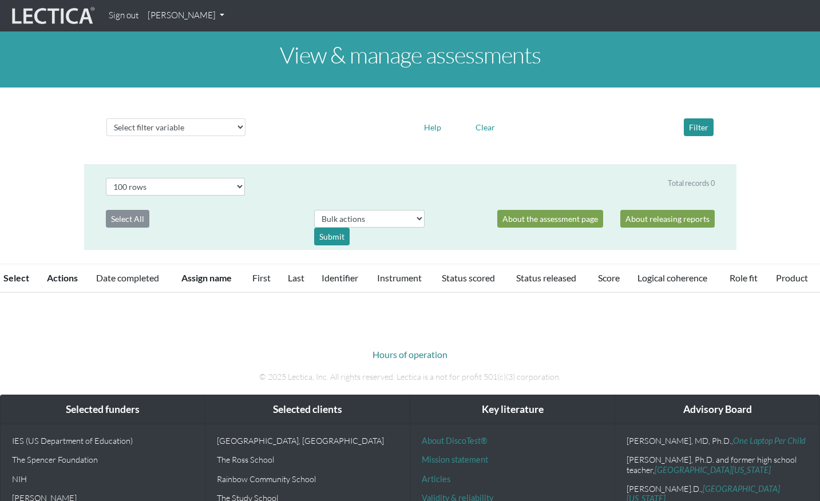 The image size is (820, 501). Describe the element at coordinates (399, 278) in the screenshot. I see `a: Instrument` at that location.